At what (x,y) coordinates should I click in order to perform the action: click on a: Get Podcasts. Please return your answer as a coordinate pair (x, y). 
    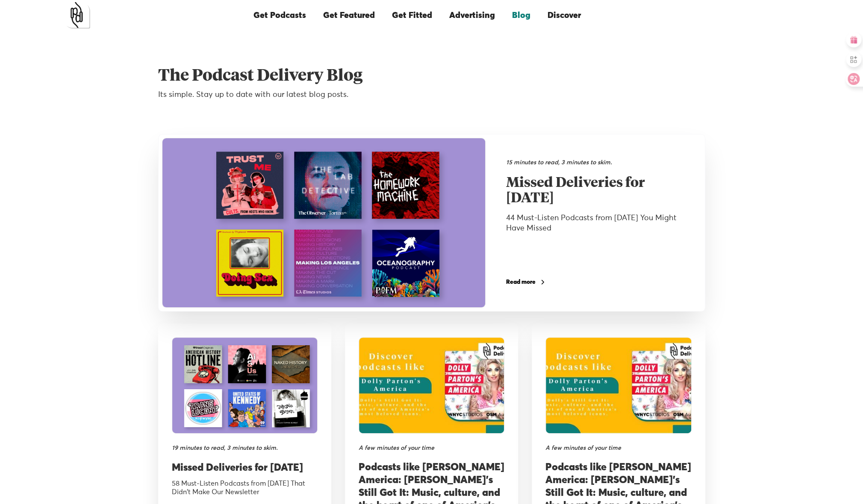
    Looking at the image, I should click on (280, 16).